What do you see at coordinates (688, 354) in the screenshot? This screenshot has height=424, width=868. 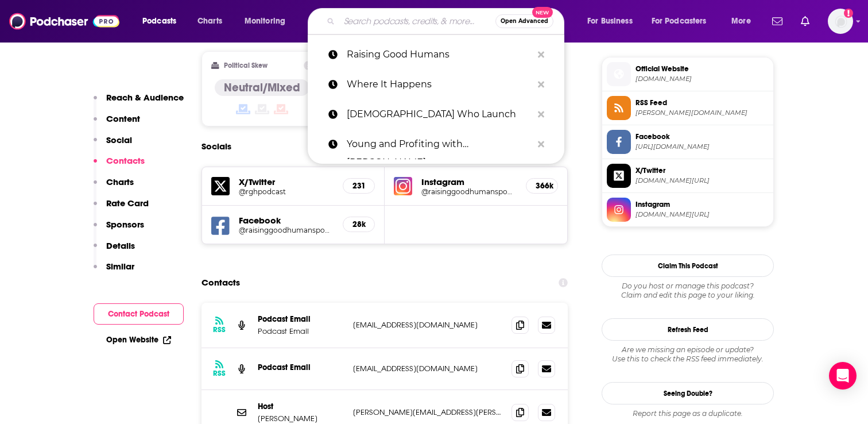 I see `div: Are we missing an episode or update? Use this to check the RSS feed immediately.` at bounding box center [688, 354].